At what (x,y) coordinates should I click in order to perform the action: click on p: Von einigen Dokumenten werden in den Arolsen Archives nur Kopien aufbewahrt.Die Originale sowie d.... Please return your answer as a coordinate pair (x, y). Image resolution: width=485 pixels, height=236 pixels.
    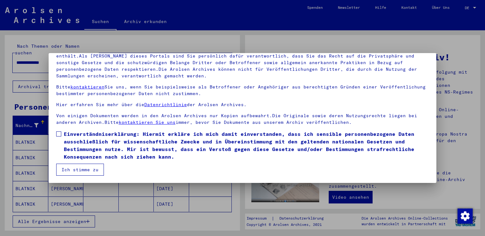
    Looking at the image, I should click on (243, 119).